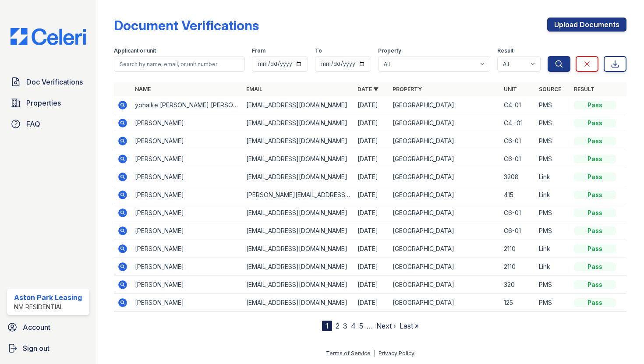  Describe the element at coordinates (353, 326) in the screenshot. I see `a: 4` at that location.